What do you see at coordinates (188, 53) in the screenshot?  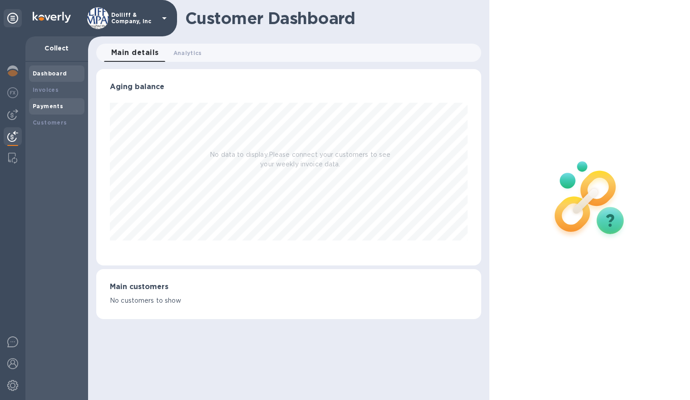 I see `span: Analytics` at bounding box center [188, 53].